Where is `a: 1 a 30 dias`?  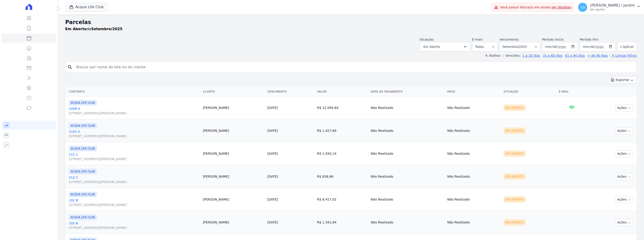
a: 1 a 30 dias is located at coordinates (531, 55).